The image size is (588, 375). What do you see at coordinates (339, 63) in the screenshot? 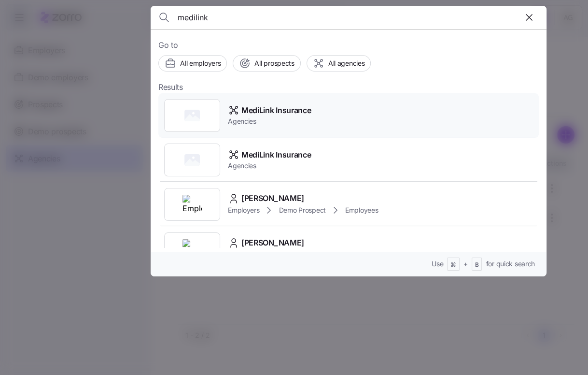
I see `button: All agencies` at bounding box center [339, 63].